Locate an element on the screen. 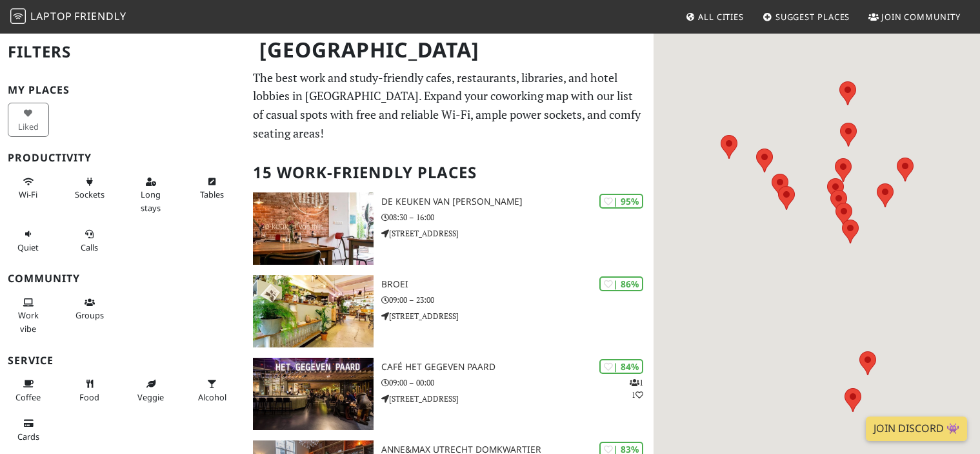 The image size is (980, 454). span: Food is located at coordinates (89, 397).